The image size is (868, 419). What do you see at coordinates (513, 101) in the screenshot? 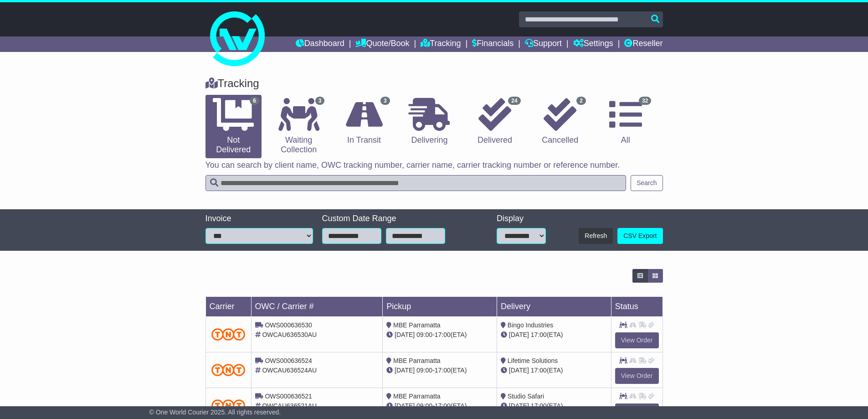
I see `span: 24` at bounding box center [513, 101].